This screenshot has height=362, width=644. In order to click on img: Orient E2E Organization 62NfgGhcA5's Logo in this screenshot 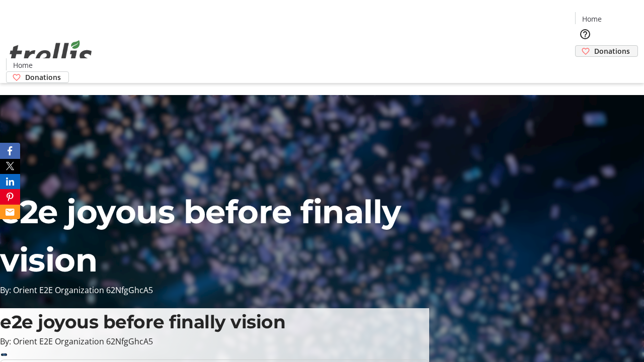, I will do `click(51, 54)`.